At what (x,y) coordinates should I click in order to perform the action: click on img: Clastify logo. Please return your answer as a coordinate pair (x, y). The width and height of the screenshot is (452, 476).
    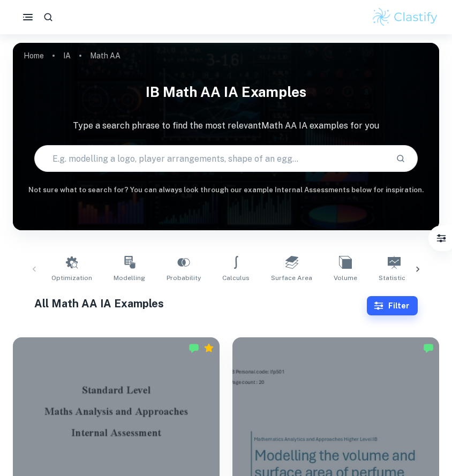
    Looking at the image, I should click on (405, 17).